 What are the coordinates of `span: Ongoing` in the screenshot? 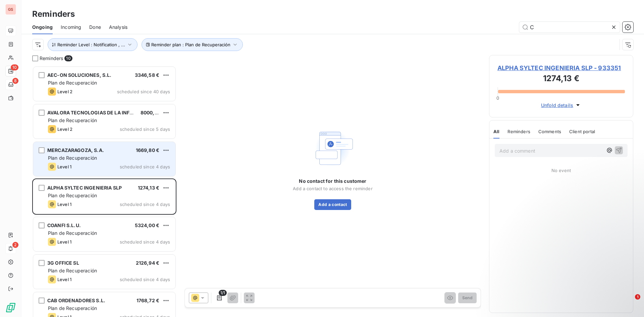 It's located at (42, 27).